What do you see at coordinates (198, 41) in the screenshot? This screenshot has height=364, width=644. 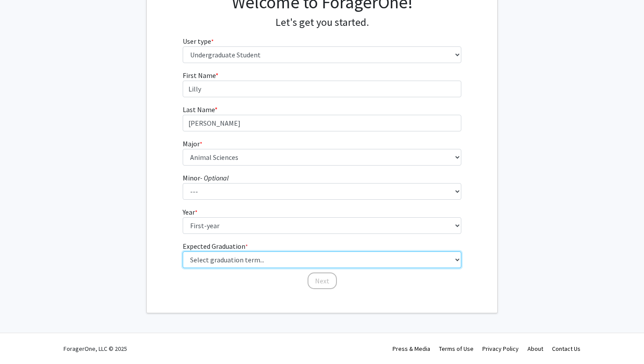 I see `label: User type` at bounding box center [198, 41].